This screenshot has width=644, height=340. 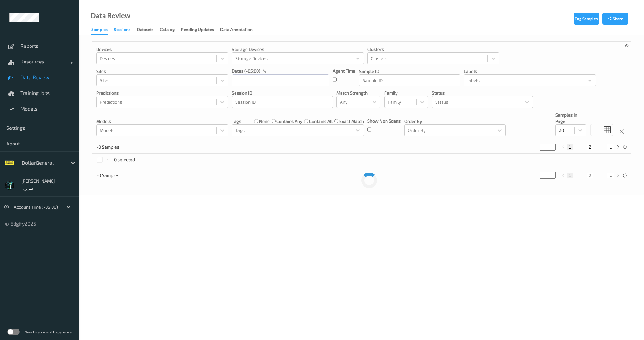 I want to click on p: Family, so click(x=406, y=93).